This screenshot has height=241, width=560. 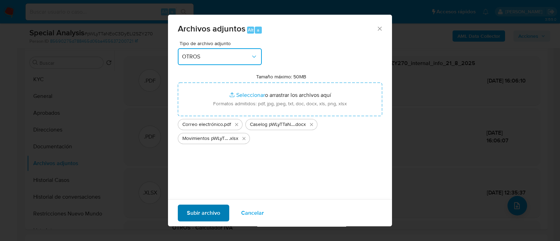 What do you see at coordinates (222, 43) in the screenshot?
I see `span: Tipo de archivo adjunto` at bounding box center [222, 43].